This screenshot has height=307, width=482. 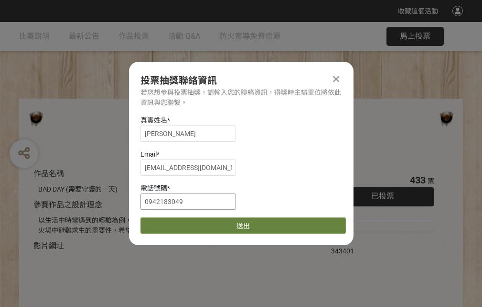 What do you see at coordinates (134, 36) in the screenshot?
I see `a: 作品投票` at bounding box center [134, 36].